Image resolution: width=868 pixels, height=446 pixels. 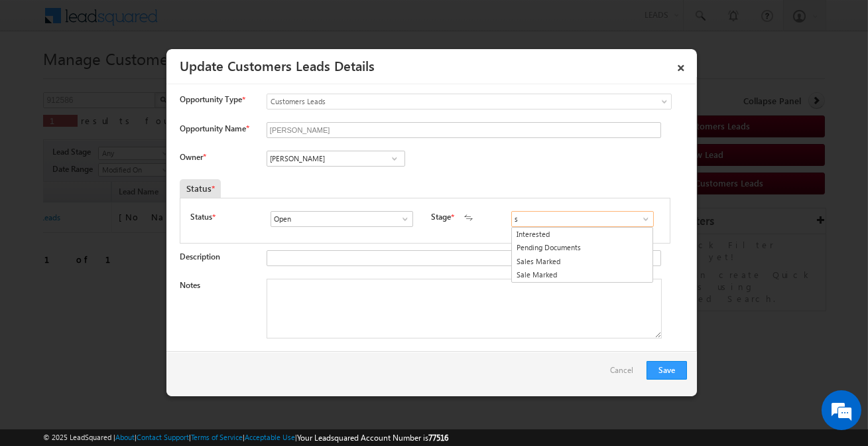 What do you see at coordinates (39, 79) in the screenshot?
I see `img: d_60004797649_company_0_60004797649` at bounding box center [39, 79].